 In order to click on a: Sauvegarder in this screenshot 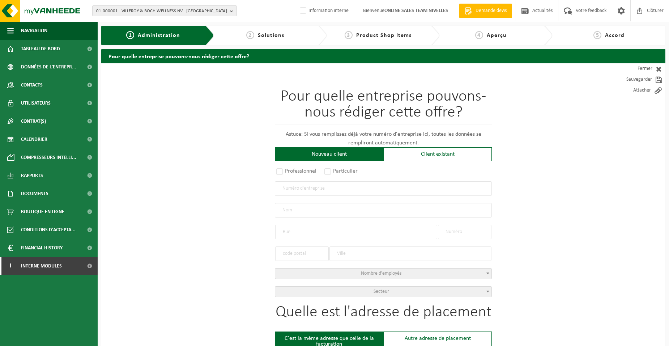, I will do `click(633, 80)`.